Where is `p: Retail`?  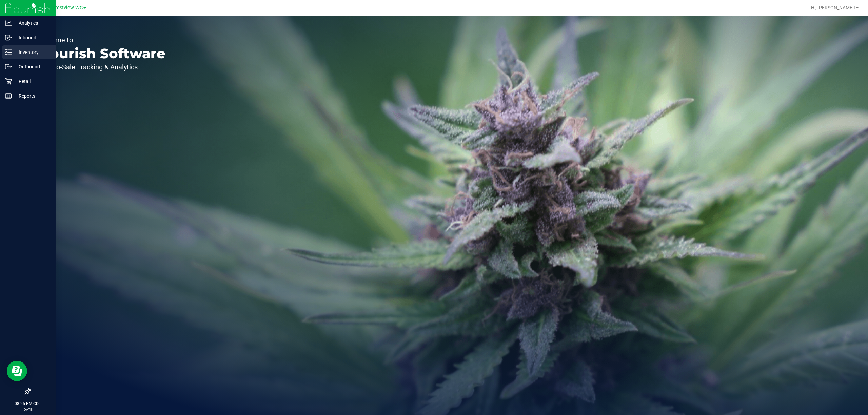
p: Retail is located at coordinates (32, 81).